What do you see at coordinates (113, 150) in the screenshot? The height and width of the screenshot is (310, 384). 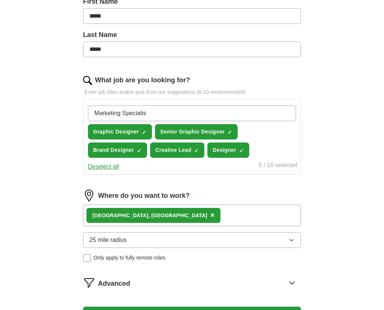 I see `span: Brand Designer` at bounding box center [113, 150].